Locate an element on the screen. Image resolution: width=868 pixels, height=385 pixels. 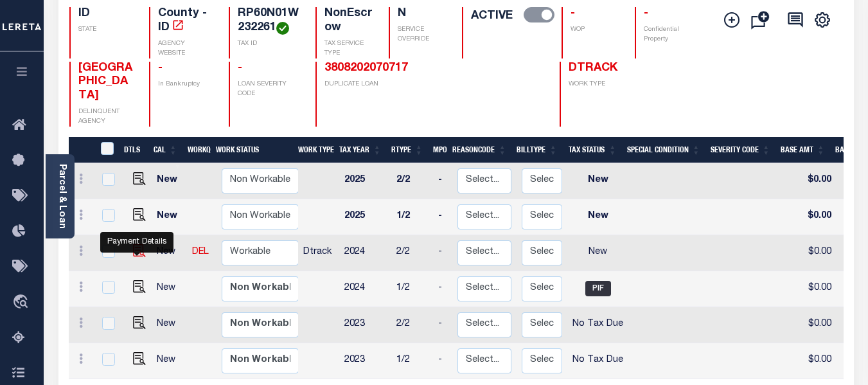
label: ACTIVE is located at coordinates (491, 16).